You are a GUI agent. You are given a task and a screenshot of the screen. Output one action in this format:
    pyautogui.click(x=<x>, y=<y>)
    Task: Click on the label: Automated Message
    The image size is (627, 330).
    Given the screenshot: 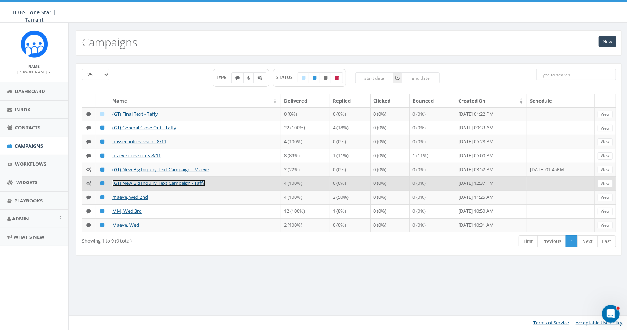 What is the action you would take?
    pyautogui.click(x=260, y=78)
    